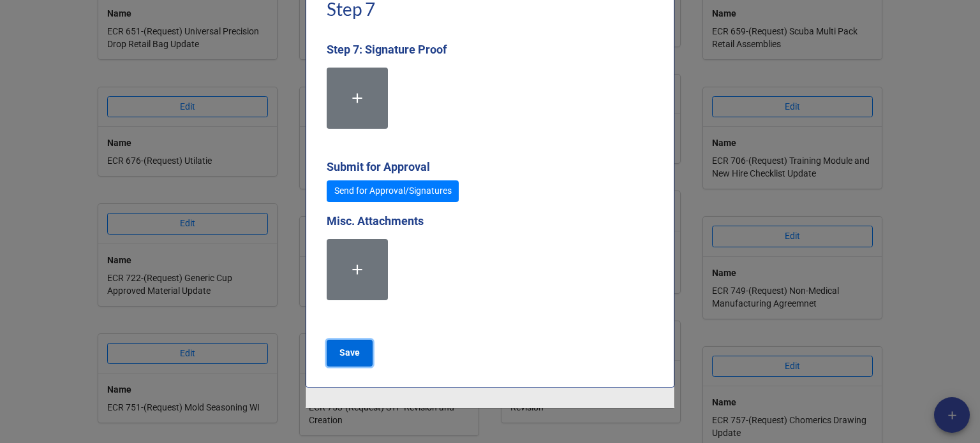  Describe the element at coordinates (379, 166) in the screenshot. I see `b: Submit for Approval` at that location.